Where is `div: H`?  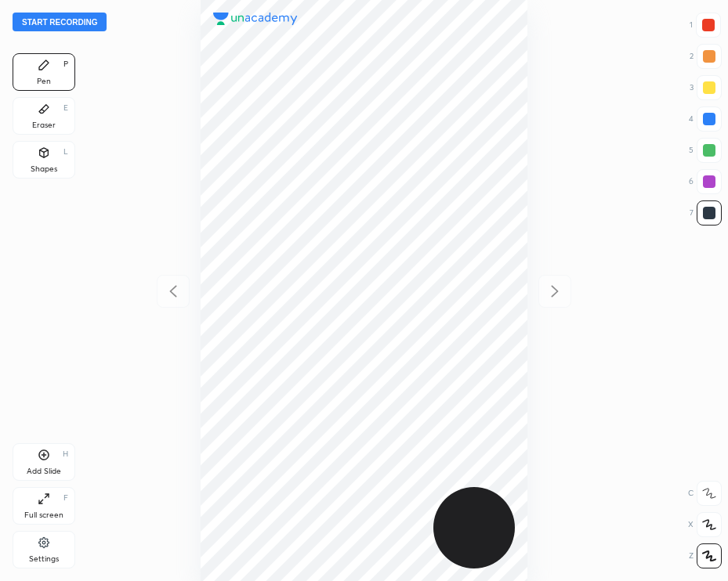
div: H is located at coordinates (65, 454).